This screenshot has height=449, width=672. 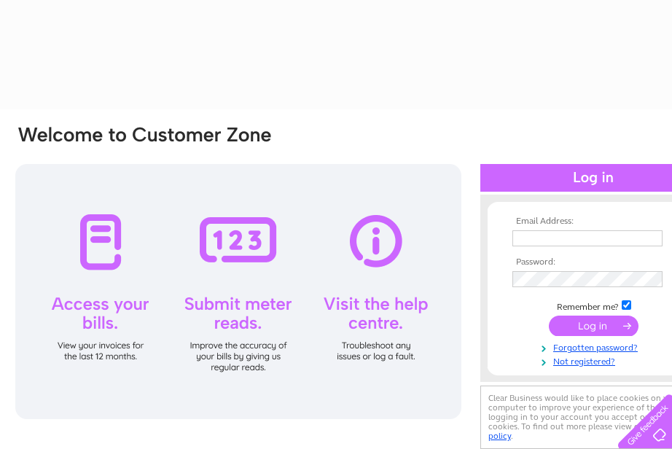 I want to click on input: Submit, so click(x=594, y=326).